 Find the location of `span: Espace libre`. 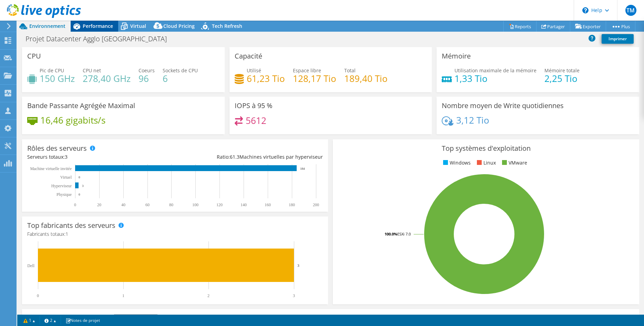

span: Espace libre is located at coordinates (307, 70).